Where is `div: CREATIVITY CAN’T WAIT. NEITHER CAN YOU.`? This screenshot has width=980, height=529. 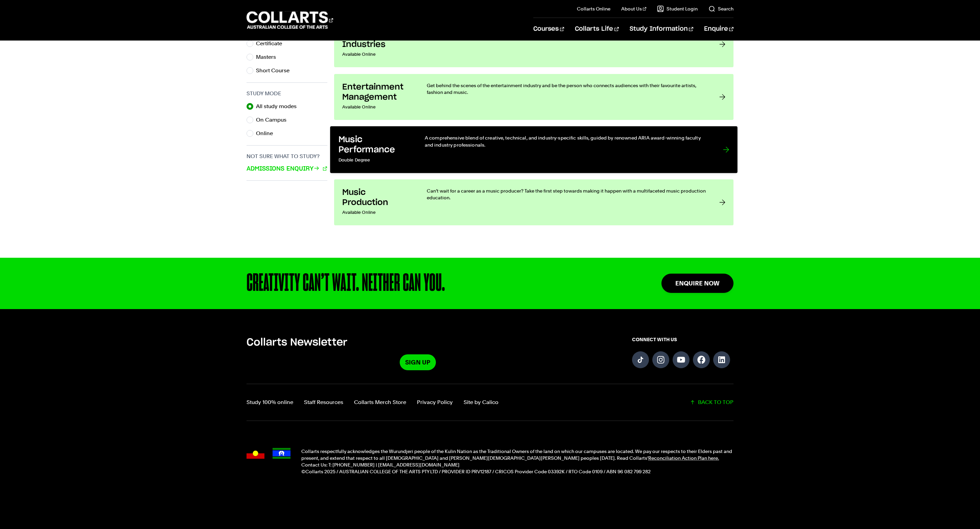
div: CREATIVITY CAN’T WAIT. NEITHER CAN YOU. is located at coordinates (432, 283).